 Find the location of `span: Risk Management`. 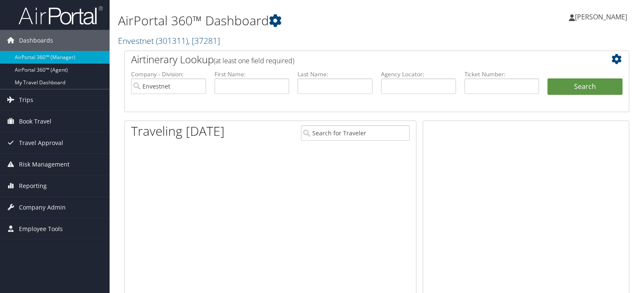

span: Risk Management is located at coordinates (44, 164).